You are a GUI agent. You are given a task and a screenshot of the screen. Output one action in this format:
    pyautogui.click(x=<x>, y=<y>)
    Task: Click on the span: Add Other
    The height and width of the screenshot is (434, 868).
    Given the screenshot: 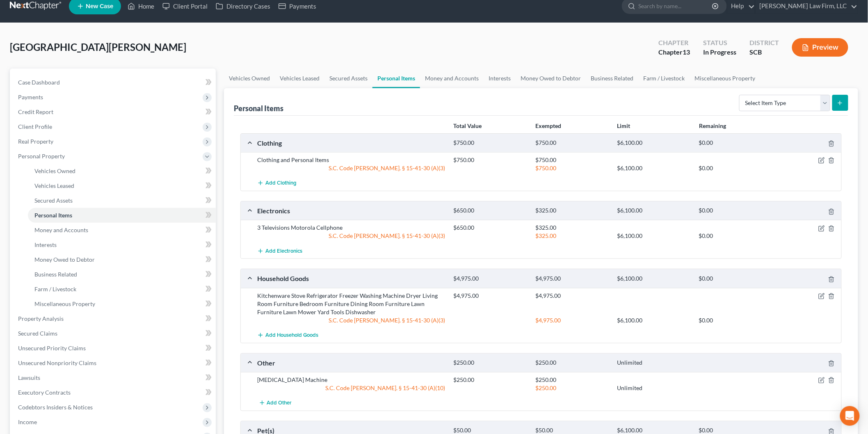 What is the action you would take?
    pyautogui.click(x=279, y=403)
    